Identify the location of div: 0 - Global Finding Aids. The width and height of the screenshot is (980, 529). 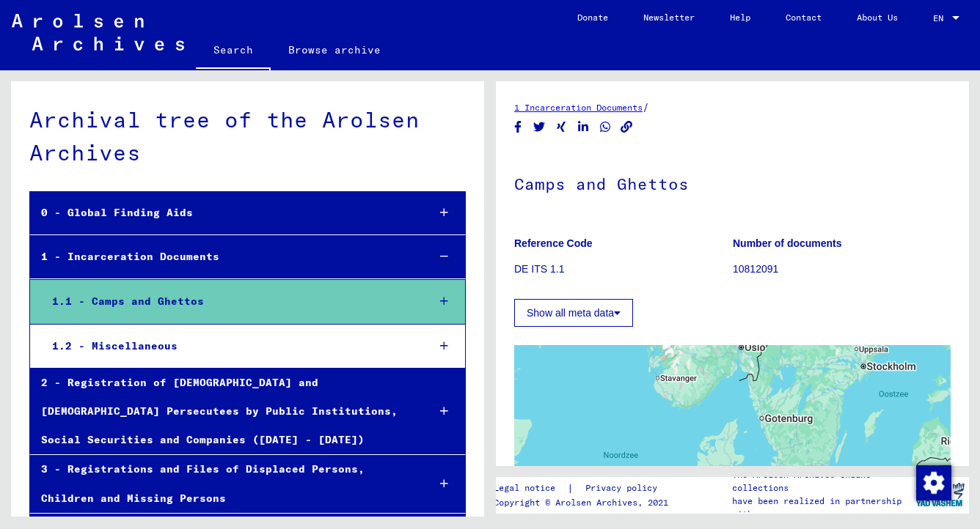
(223, 213).